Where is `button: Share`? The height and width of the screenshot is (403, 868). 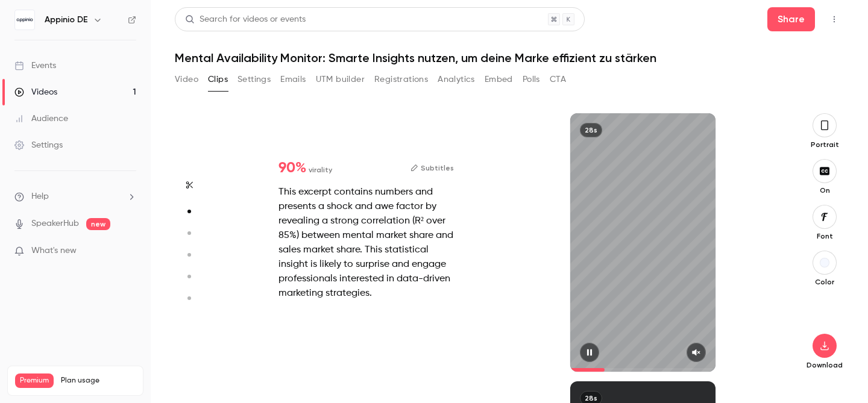
button: Share is located at coordinates (791, 19).